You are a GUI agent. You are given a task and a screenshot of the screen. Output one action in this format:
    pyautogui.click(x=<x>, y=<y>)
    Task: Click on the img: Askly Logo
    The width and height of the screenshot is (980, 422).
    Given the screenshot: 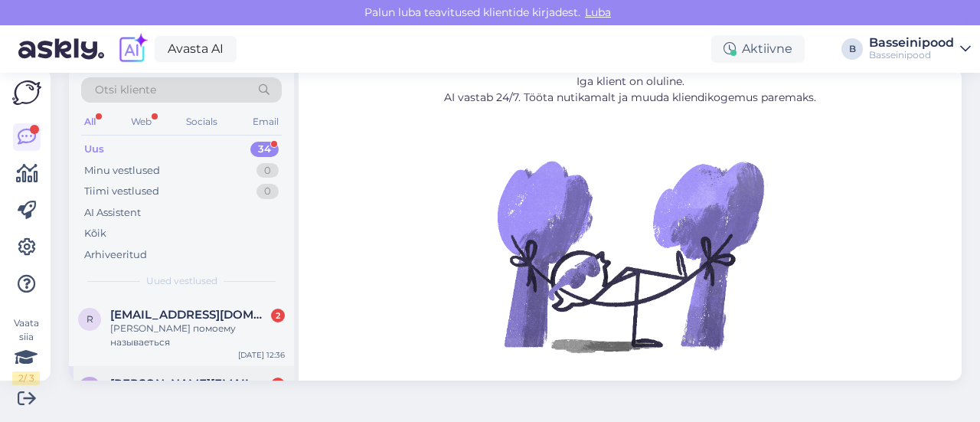 What is the action you would take?
    pyautogui.click(x=27, y=93)
    